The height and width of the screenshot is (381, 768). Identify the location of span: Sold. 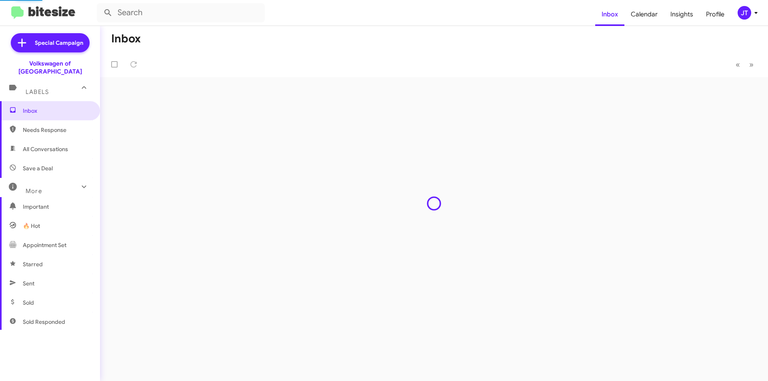
(28, 303).